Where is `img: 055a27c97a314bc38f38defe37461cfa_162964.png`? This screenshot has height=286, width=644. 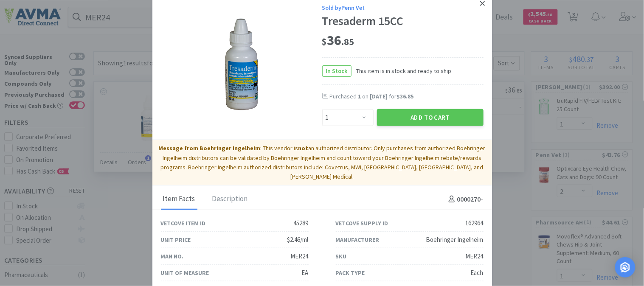
img: 055a27c97a314bc38f38defe37461cfa_162964.png is located at coordinates (241, 64).